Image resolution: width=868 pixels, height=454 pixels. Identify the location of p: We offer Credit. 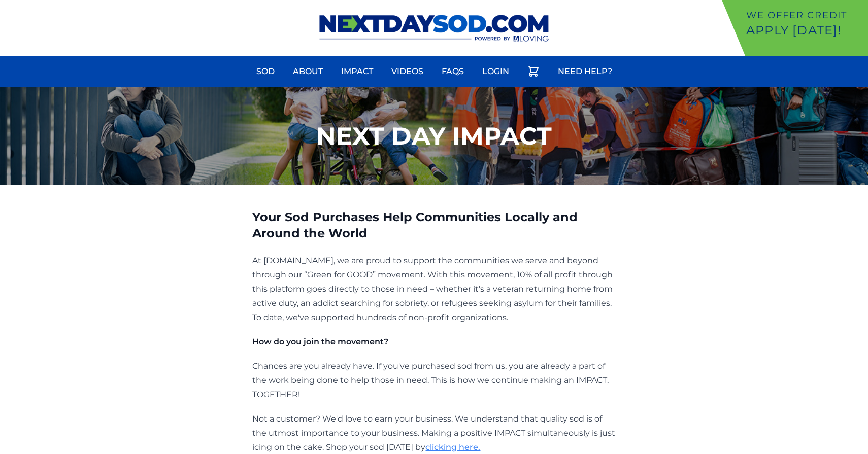
(805, 15).